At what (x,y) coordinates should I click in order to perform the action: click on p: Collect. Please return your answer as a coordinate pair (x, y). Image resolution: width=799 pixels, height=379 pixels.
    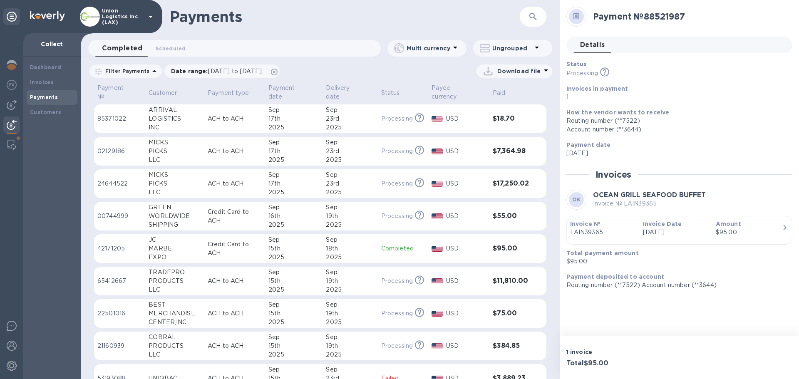
    Looking at the image, I should click on (52, 44).